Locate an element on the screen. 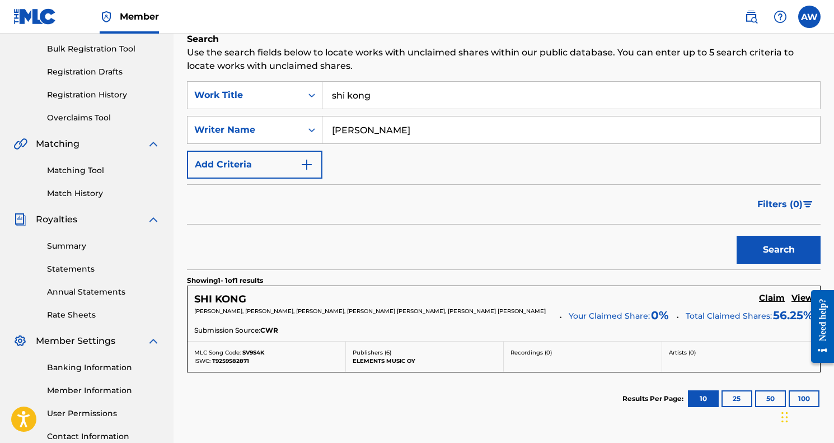 The height and width of the screenshot is (443, 834). a: Summary is located at coordinates (104, 246).